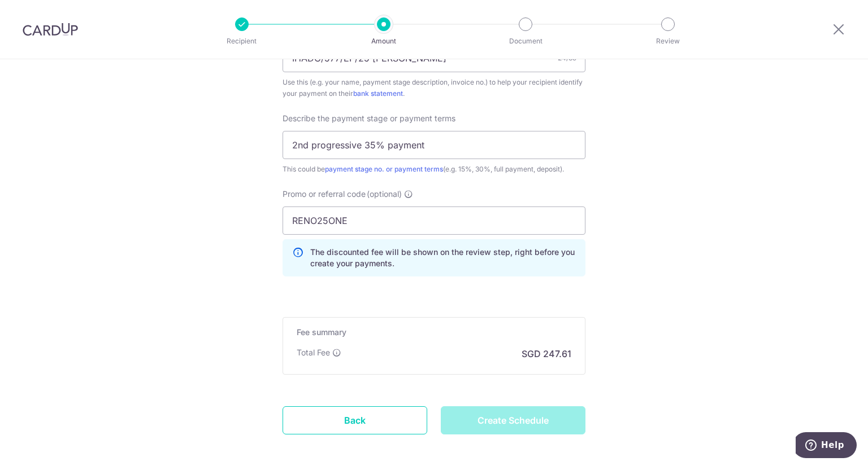  What do you see at coordinates (383, 41) in the screenshot?
I see `p: Amount` at bounding box center [383, 41].